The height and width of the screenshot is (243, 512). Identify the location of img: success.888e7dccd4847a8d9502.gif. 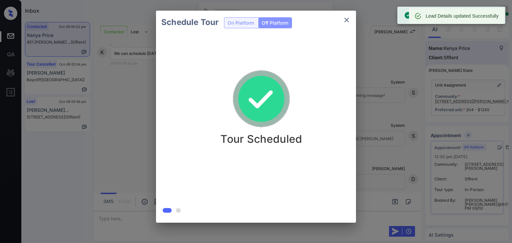
(261, 99).